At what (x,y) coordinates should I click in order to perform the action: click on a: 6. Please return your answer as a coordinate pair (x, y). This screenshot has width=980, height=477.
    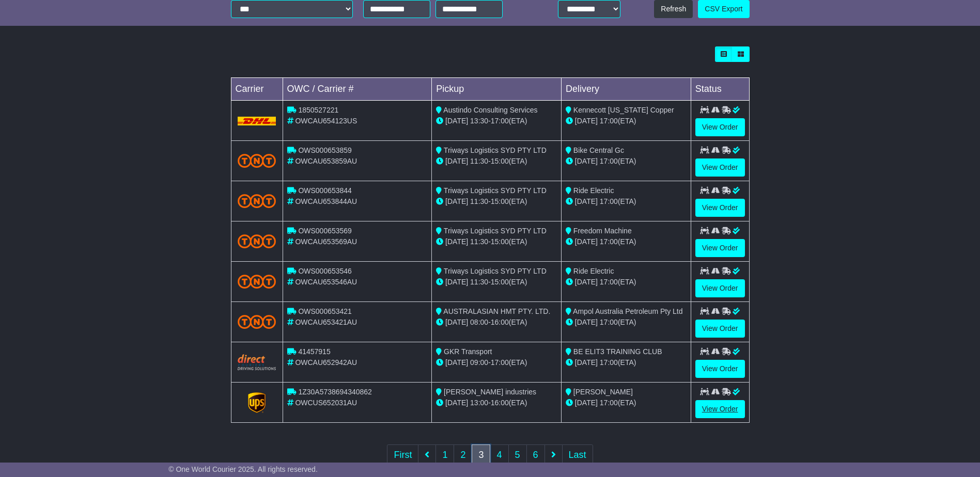
    Looking at the image, I should click on (536, 455).